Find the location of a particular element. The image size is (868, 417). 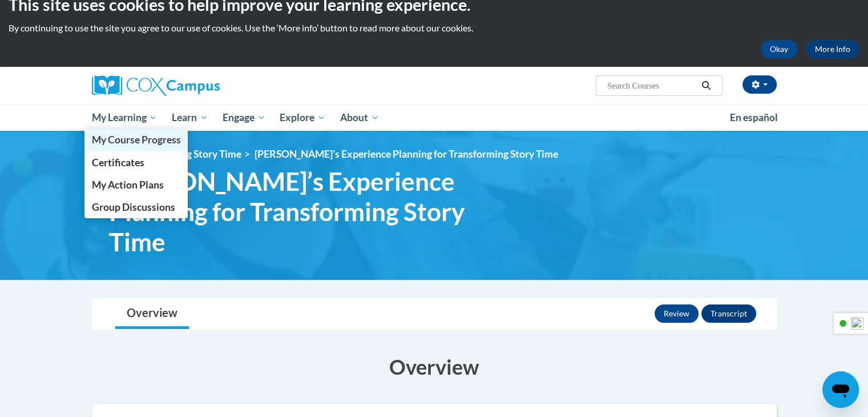

input: Search Courses is located at coordinates (651, 86).